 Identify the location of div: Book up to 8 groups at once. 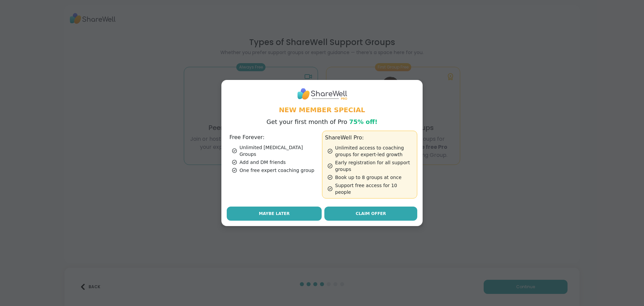
(371, 177).